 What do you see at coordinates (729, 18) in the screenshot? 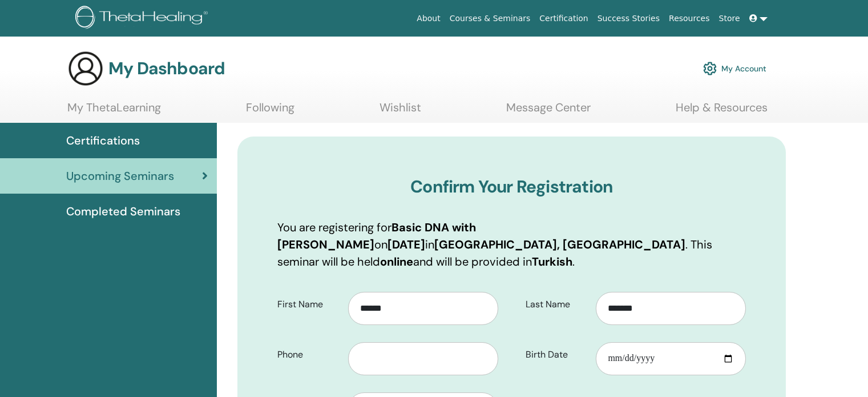
I see `a: Store` at bounding box center [729, 18].